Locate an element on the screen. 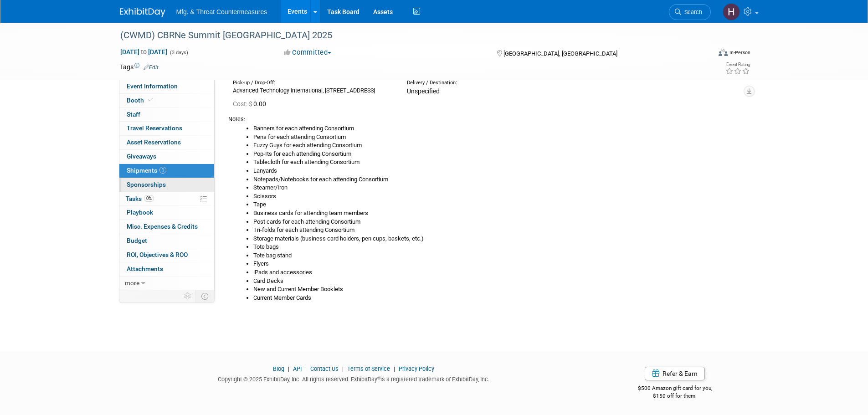 The height and width of the screenshot is (415, 868). a: Misc. Expenses & Credits is located at coordinates (166, 226).